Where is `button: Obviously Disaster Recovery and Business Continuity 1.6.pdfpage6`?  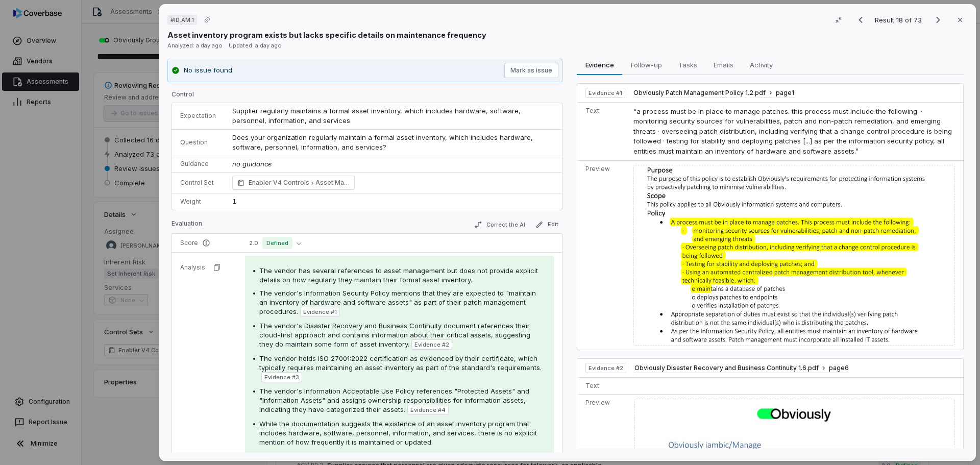 button: Obviously Disaster Recovery and Business Continuity 1.6.pdfpage6 is located at coordinates (741, 368).